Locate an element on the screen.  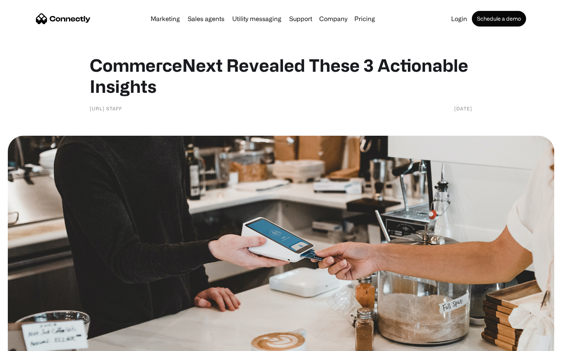
a: Marketing is located at coordinates (165, 19).